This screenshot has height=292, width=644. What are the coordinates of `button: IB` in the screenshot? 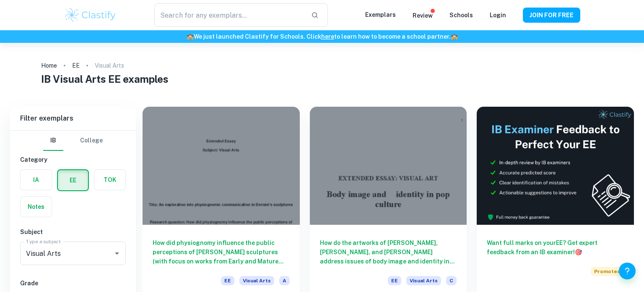 It's located at (53, 141).